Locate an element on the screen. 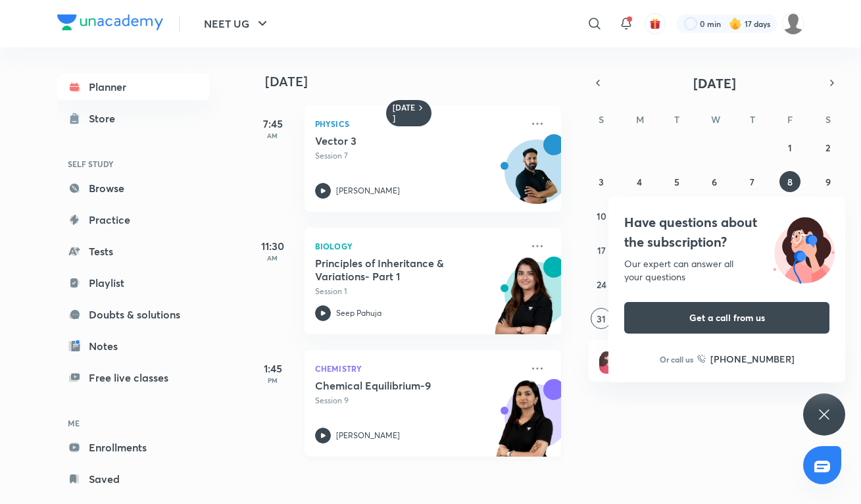 Image resolution: width=861 pixels, height=504 pixels. p: Session 9 is located at coordinates (418, 400).